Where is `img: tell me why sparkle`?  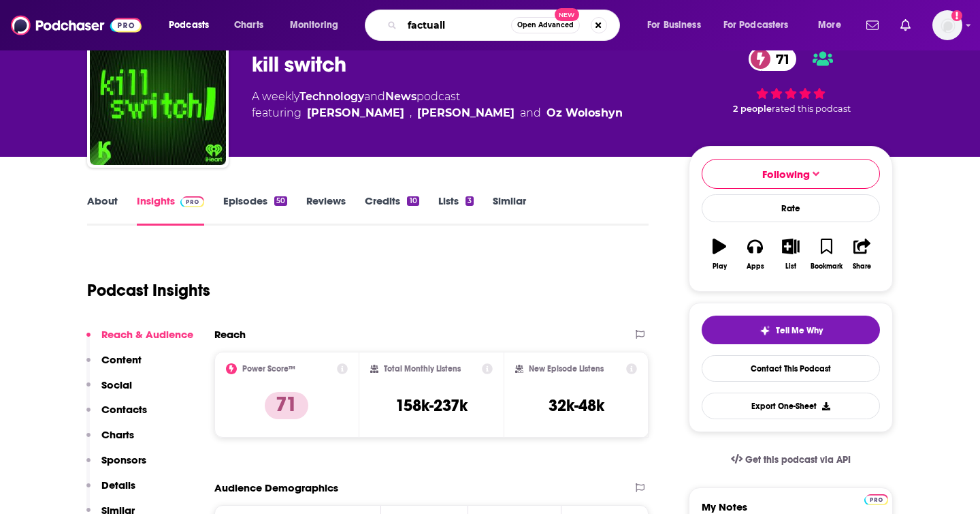
img: tell me why sparkle is located at coordinates (765, 331).